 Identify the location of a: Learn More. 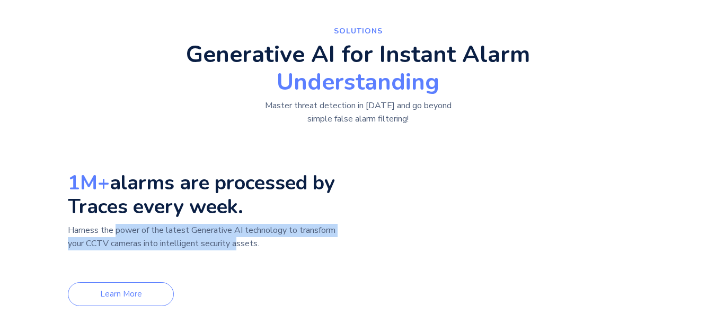
(121, 294).